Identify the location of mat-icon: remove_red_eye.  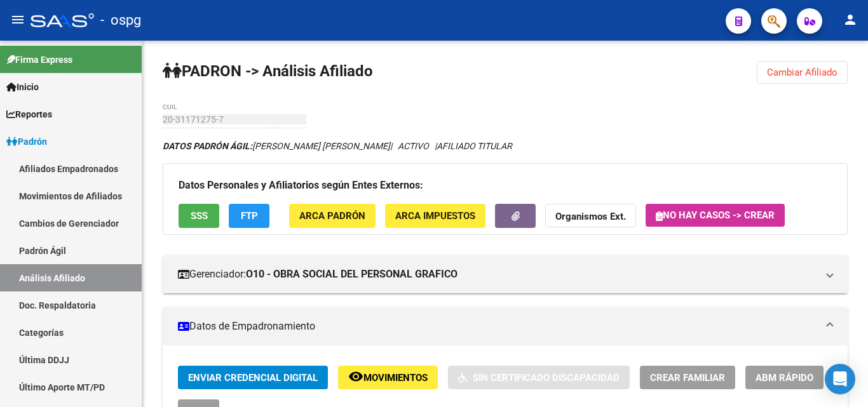
(356, 377).